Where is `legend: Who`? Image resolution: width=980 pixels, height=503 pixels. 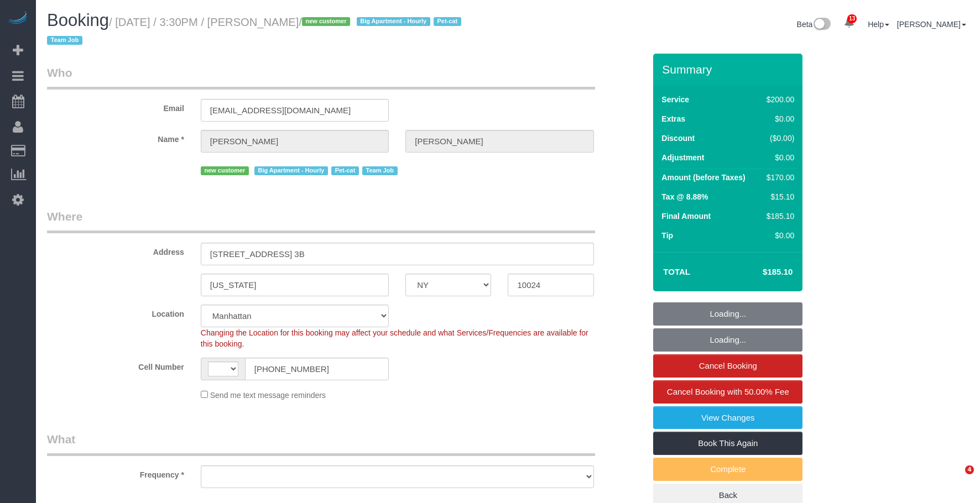
legend: Who is located at coordinates (321, 77).